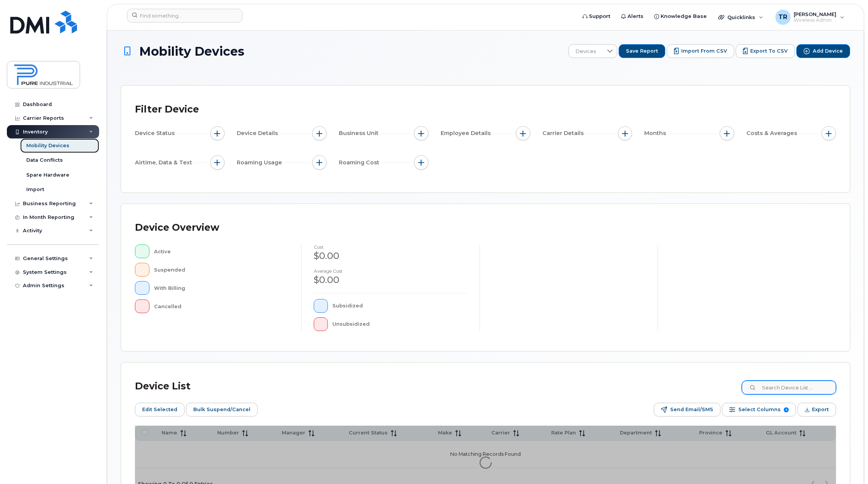  What do you see at coordinates (258, 133) in the screenshot?
I see `span: Device Details` at bounding box center [258, 133].